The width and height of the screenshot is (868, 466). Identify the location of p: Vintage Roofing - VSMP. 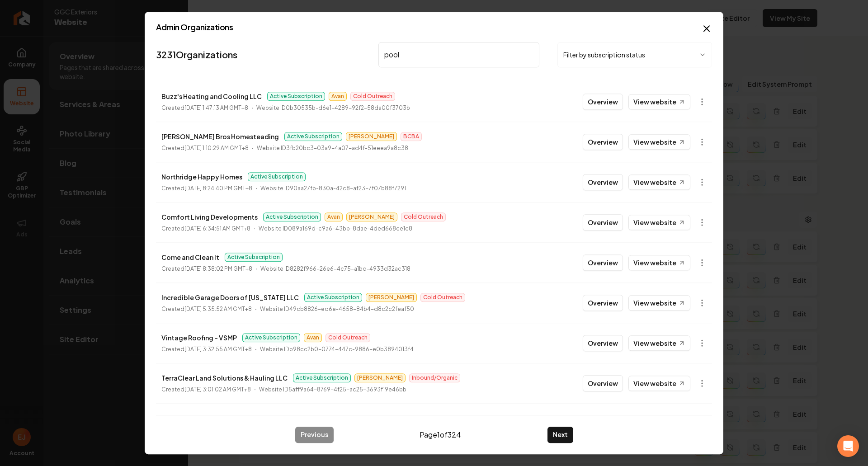
(199, 338).